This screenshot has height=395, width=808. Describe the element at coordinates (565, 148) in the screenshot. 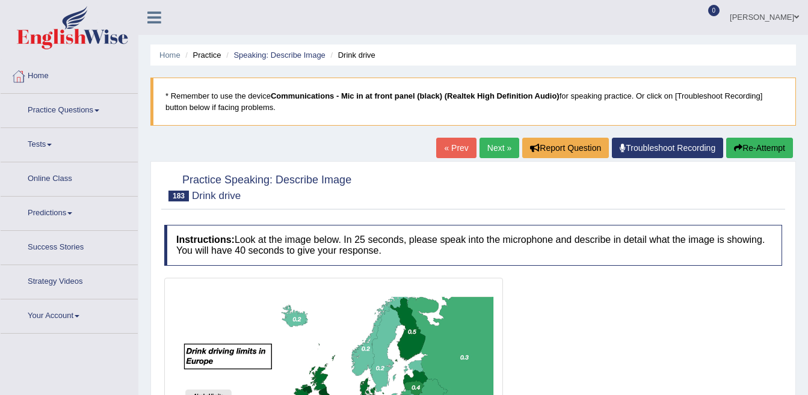

I see `button: Report Question` at that location.